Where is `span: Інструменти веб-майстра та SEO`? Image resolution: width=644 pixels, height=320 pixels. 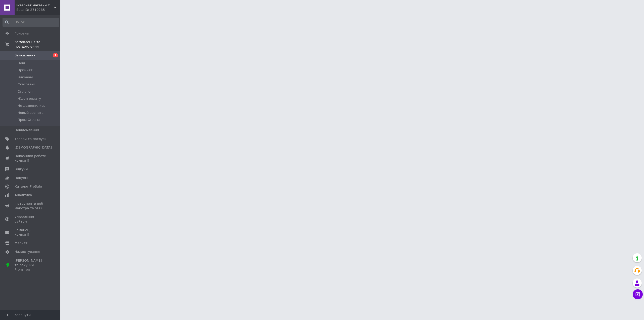 span: Інструменти веб-майстра та SEO is located at coordinates (31, 206).